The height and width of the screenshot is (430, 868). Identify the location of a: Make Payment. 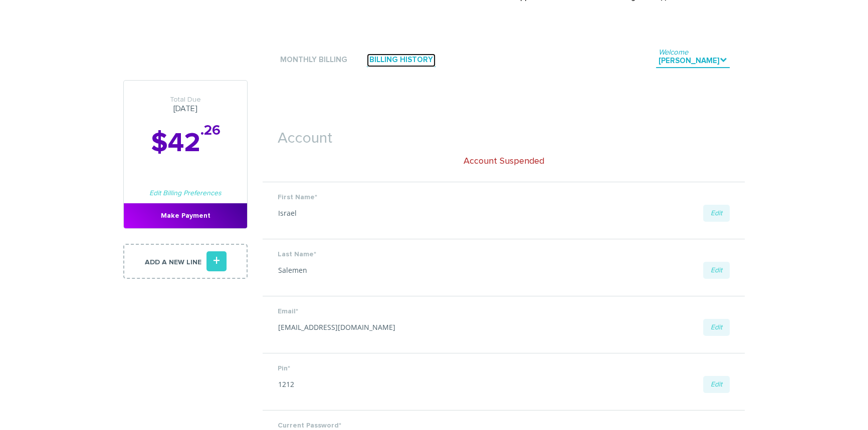
(186, 215).